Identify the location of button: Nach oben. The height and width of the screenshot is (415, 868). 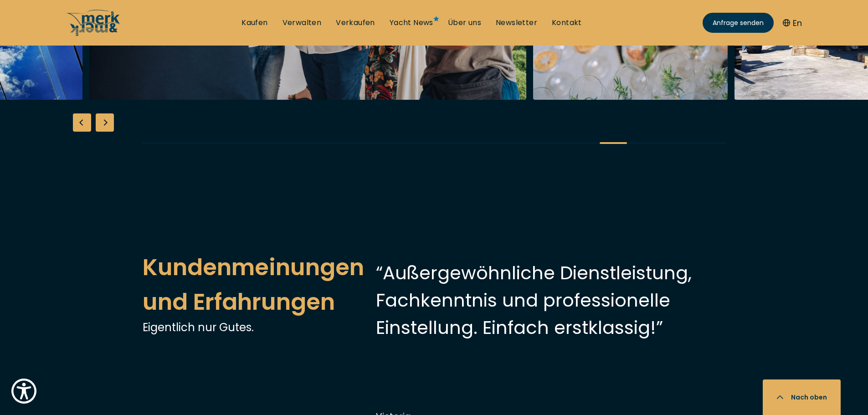
(802, 397).